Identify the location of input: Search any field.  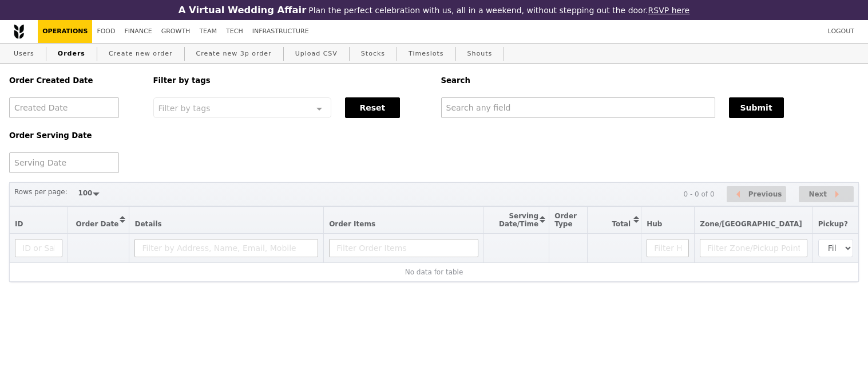
(578, 108).